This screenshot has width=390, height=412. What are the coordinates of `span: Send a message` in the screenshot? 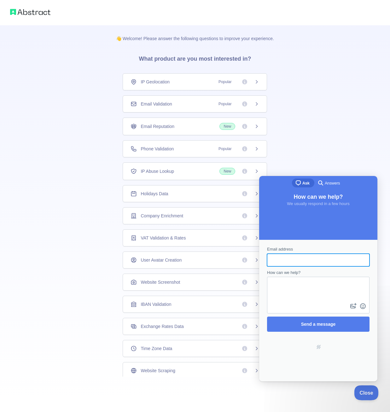 It's located at (59, 148).